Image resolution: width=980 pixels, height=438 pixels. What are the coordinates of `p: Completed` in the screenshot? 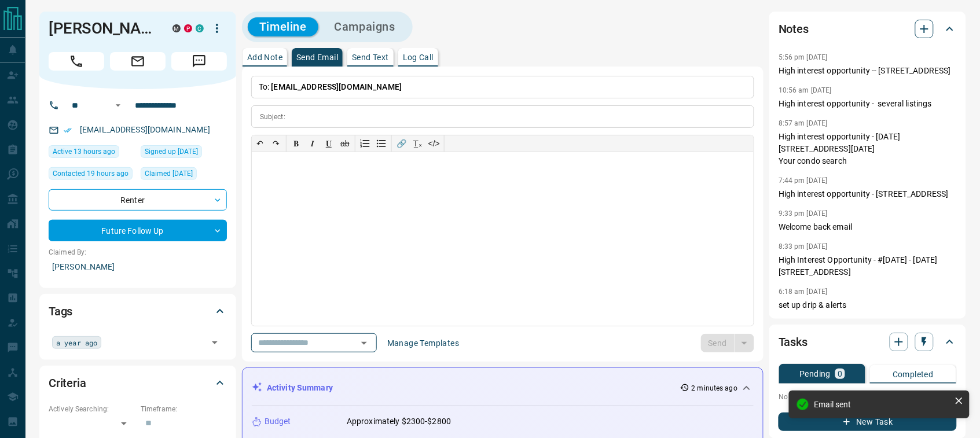 It's located at (912, 374).